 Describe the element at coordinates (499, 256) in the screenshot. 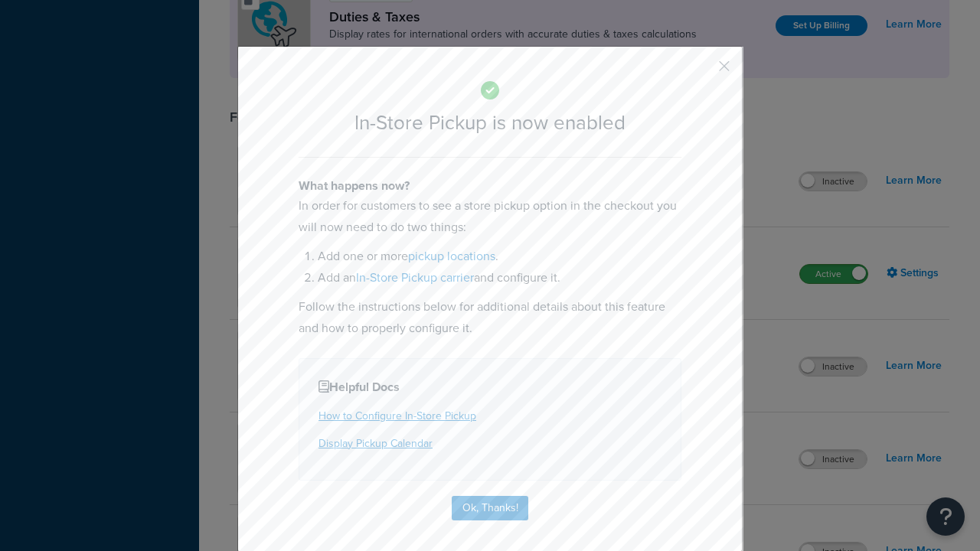

I see `li: Add one or more .` at that location.